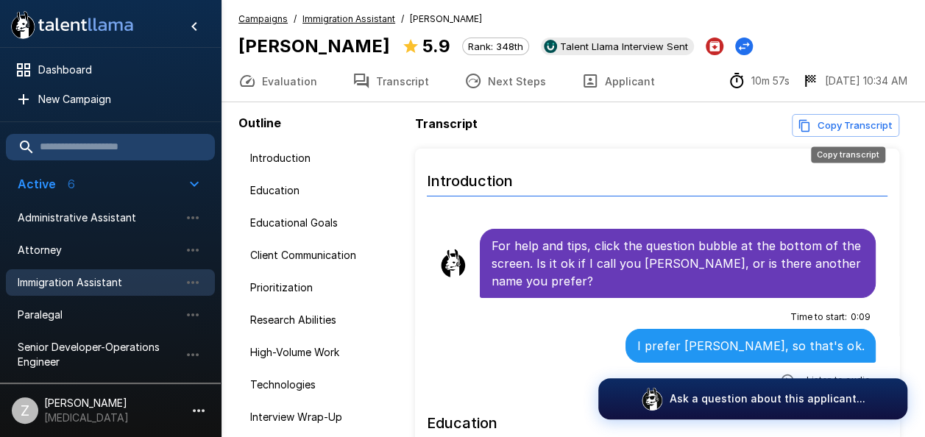 Image resolution: width=925 pixels, height=437 pixels. I want to click on b: 5.9, so click(436, 46).